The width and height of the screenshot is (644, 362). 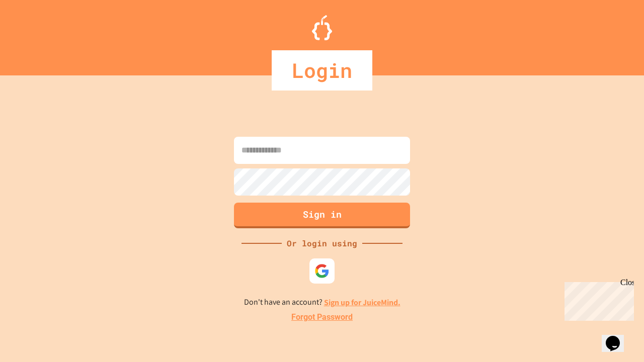 I want to click on div: Or login using, so click(x=322, y=243).